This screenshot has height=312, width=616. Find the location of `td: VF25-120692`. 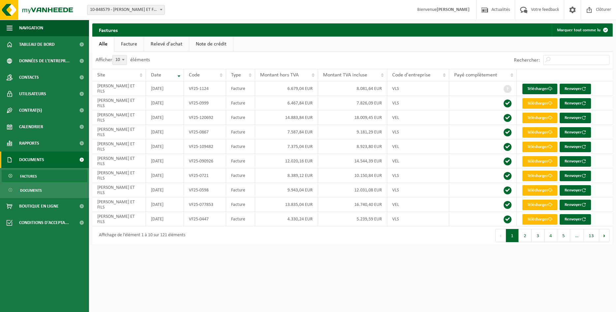

td: VF25-120692 is located at coordinates (205, 118).